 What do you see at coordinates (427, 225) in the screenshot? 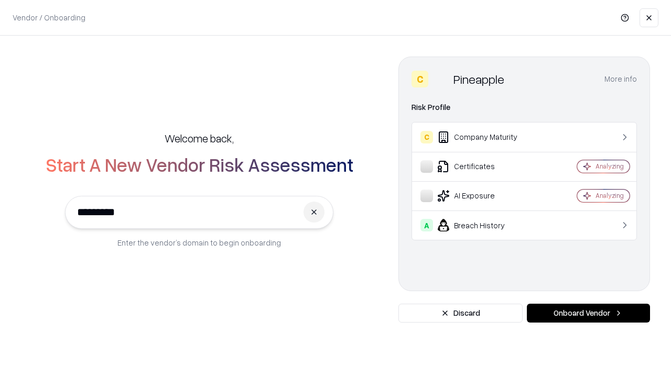
I see `div: A` at bounding box center [427, 225].